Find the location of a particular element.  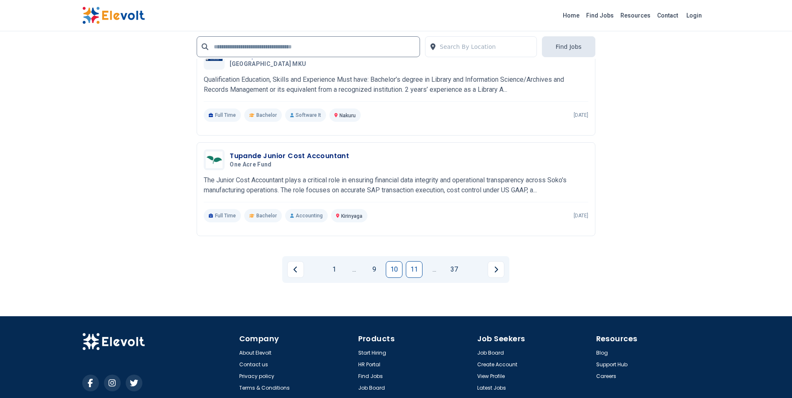

p: Software It is located at coordinates (306, 115).